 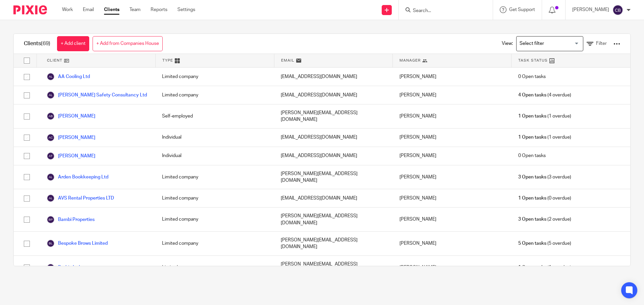 What do you see at coordinates (70, 220) in the screenshot?
I see `a: Bambi Properties` at bounding box center [70, 220].